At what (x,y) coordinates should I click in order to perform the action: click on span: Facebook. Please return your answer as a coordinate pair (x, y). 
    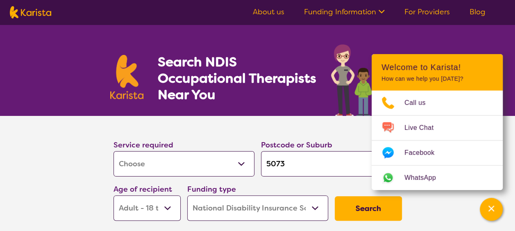
    Looking at the image, I should click on (424, 153).